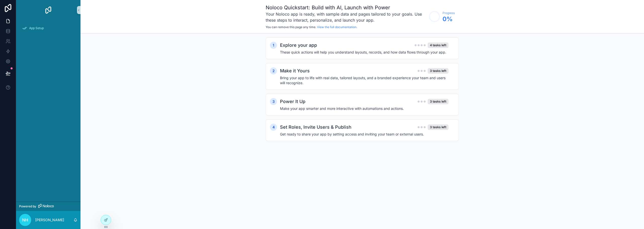 The image size is (644, 229). What do you see at coordinates (291, 27) in the screenshot?
I see `span: You can remove this page any time.` at bounding box center [291, 27].